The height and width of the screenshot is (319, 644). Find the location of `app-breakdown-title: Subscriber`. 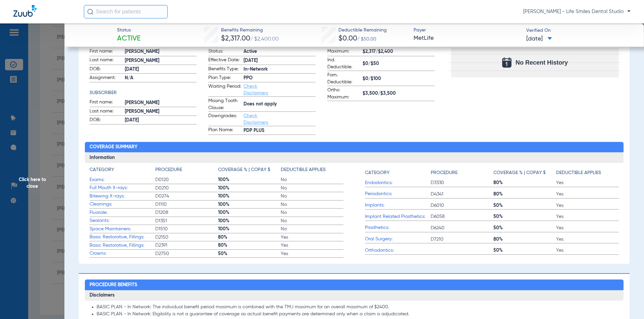

app-breakdown-title: Subscriber is located at coordinates (143, 93).